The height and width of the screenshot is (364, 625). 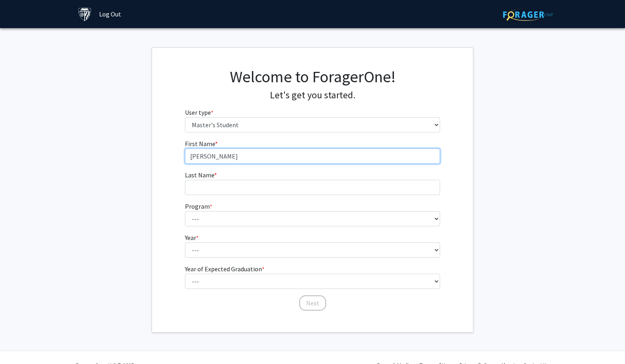 I want to click on label: Program, so click(x=199, y=206).